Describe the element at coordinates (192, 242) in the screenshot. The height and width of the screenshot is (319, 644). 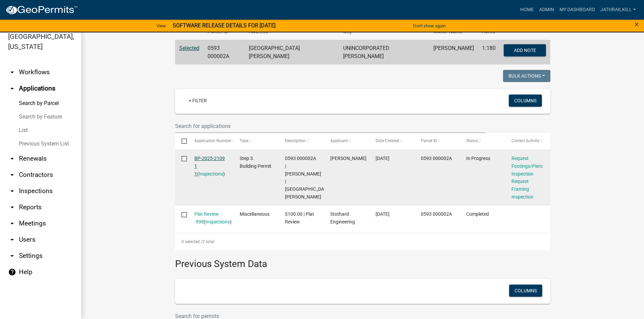
I see `span: 0 selected /` at that location.